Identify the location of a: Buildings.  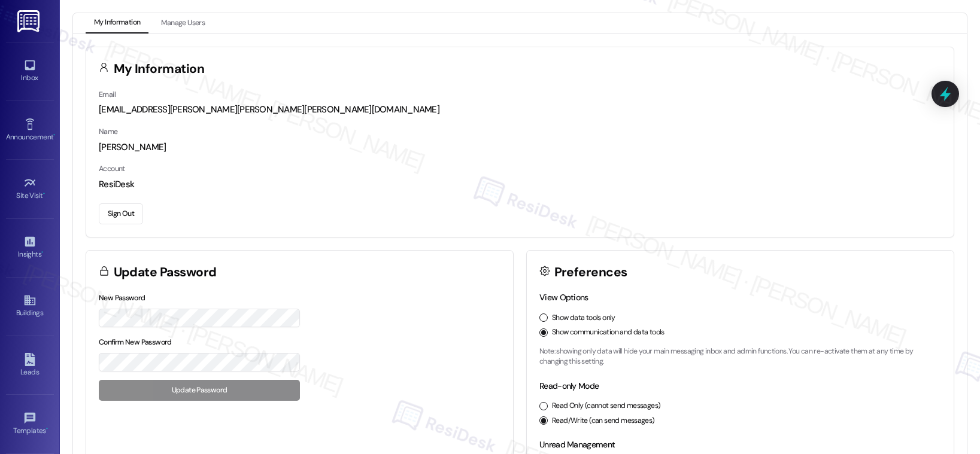
(30, 306).